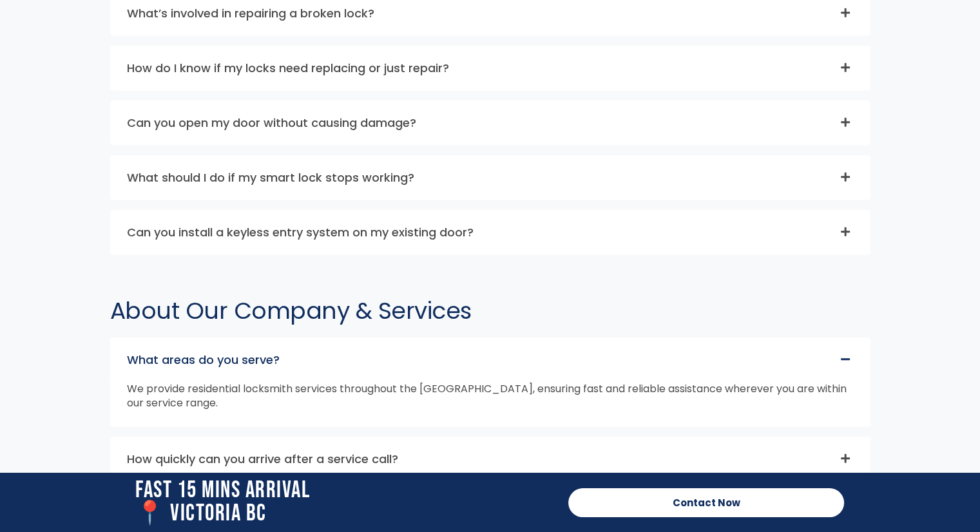  I want to click on a: Can you open my door without causing damage?, so click(271, 122).